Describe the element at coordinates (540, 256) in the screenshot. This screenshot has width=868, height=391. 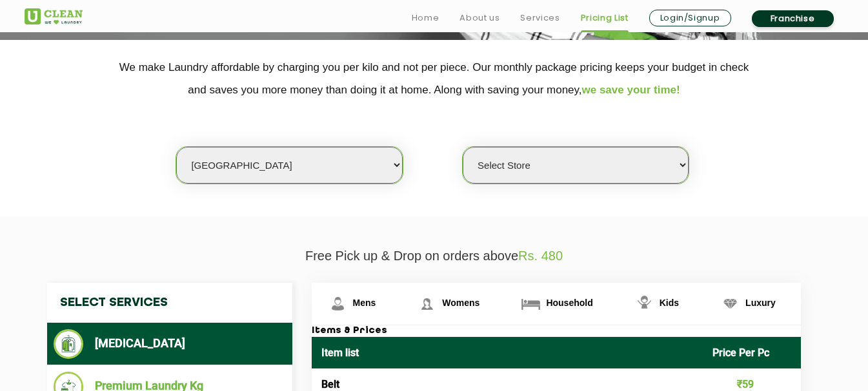
I see `span: Rs. 480` at that location.